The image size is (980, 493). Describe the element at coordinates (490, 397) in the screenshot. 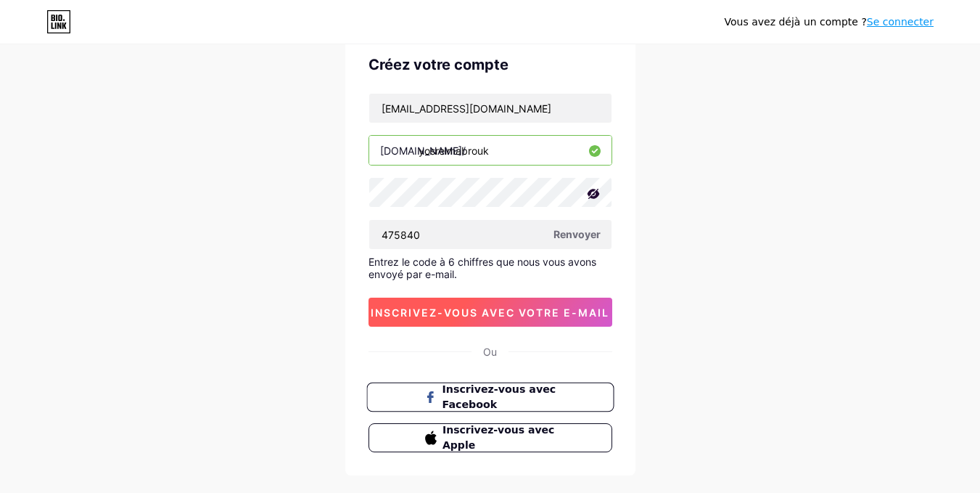

I see `a: Inscrivez-vous avec Facebook` at that location.